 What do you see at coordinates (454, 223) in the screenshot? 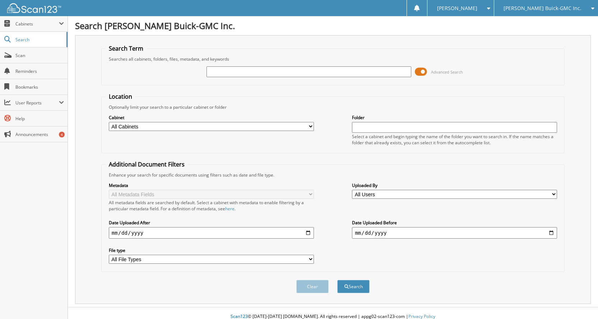
I see `label: Date Uploaded Before` at bounding box center [454, 223].